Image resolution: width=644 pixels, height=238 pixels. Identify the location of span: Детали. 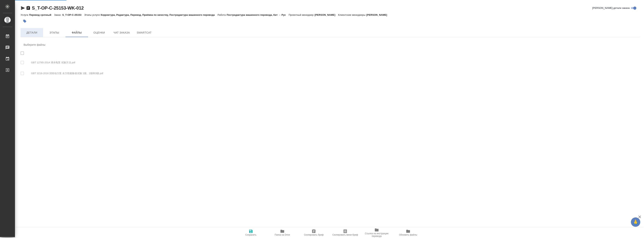
(32, 32).